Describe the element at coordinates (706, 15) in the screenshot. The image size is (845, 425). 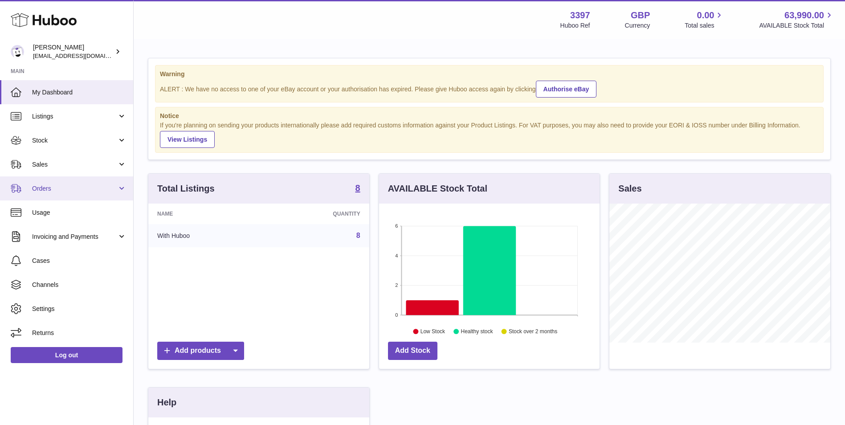
I see `span: 0.00` at that location.